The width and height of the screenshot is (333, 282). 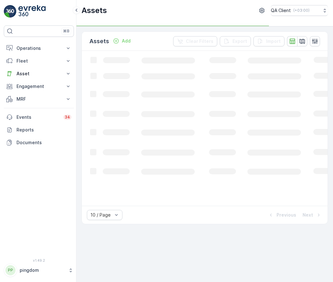 I want to click on p: Engagement, so click(x=39, y=86).